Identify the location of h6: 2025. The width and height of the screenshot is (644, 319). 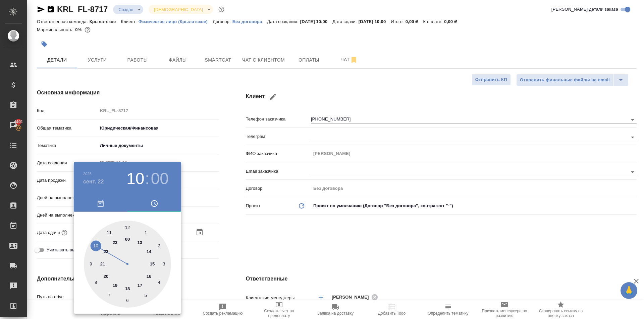
(87, 174).